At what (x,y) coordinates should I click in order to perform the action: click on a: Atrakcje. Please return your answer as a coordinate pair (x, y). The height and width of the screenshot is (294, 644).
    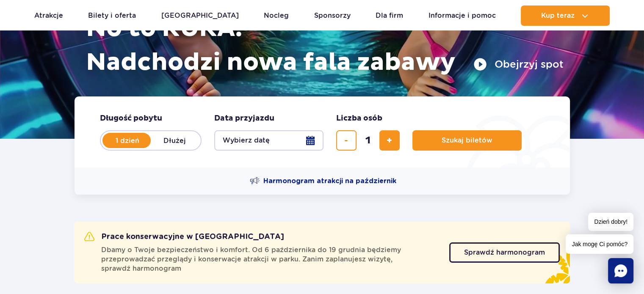
    Looking at the image, I should click on (49, 16).